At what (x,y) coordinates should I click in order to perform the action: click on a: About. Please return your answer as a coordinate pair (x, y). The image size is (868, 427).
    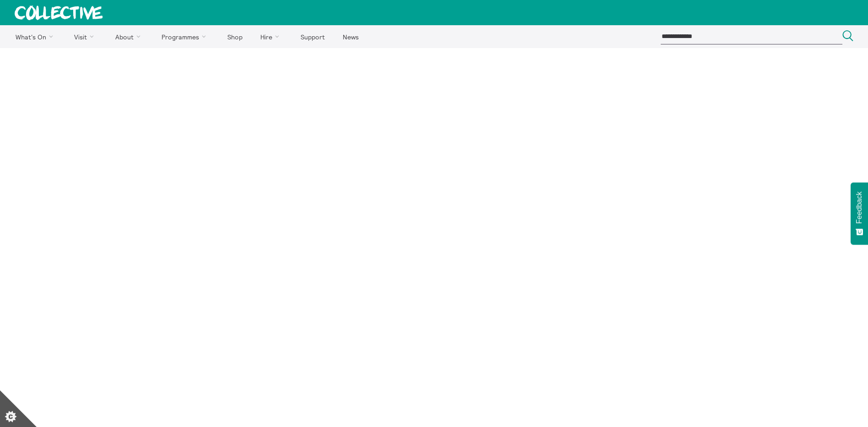
    Looking at the image, I should click on (129, 37).